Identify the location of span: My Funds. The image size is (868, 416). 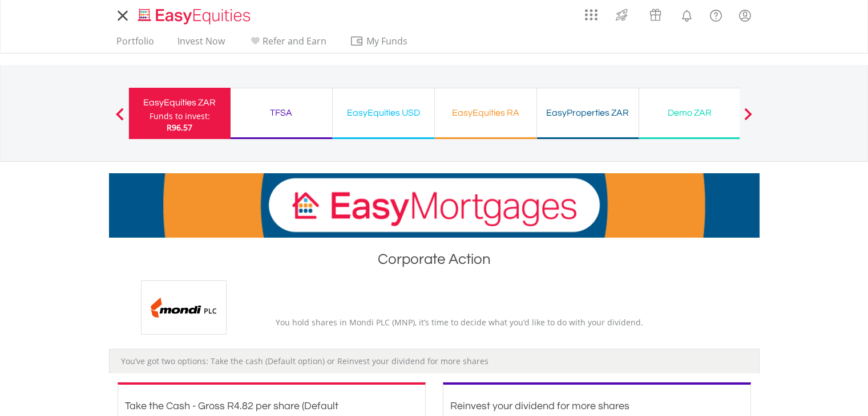
(387, 41).